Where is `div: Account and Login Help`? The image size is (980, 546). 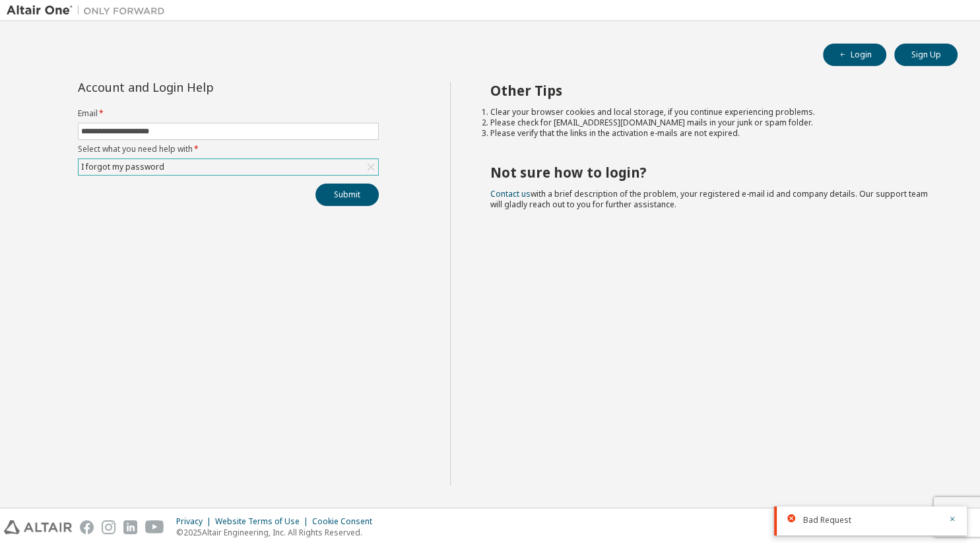
div: Account and Login Help is located at coordinates (198, 87).